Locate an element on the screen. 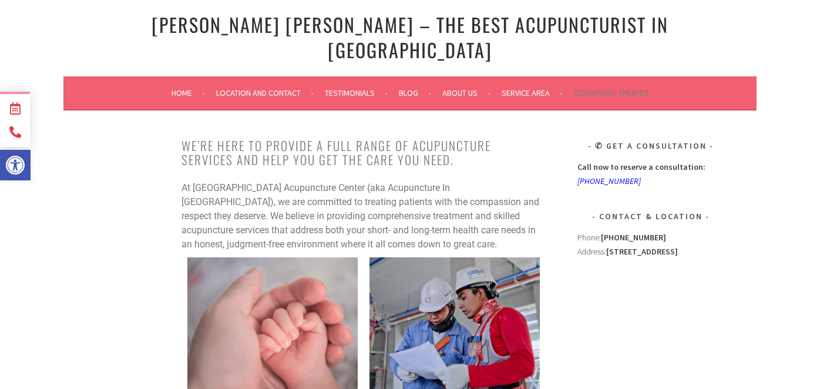 This screenshot has width=820, height=389. a: About Us is located at coordinates (466, 93).